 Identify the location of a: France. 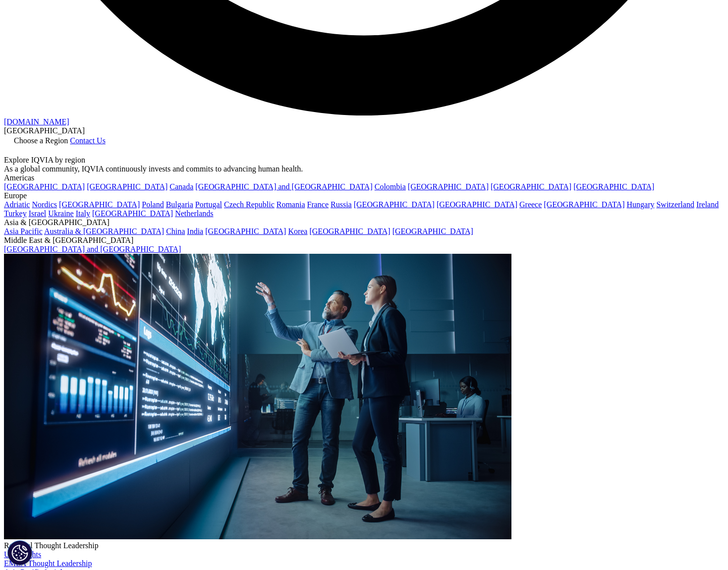
(318, 205).